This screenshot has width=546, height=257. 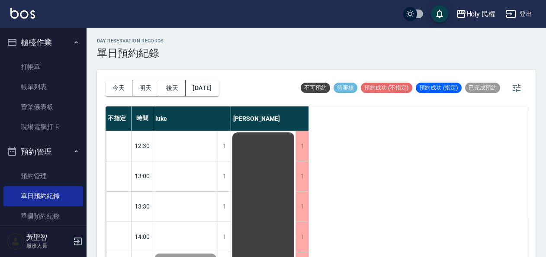 What do you see at coordinates (142, 146) in the screenshot?
I see `div: 12:30` at bounding box center [142, 146].